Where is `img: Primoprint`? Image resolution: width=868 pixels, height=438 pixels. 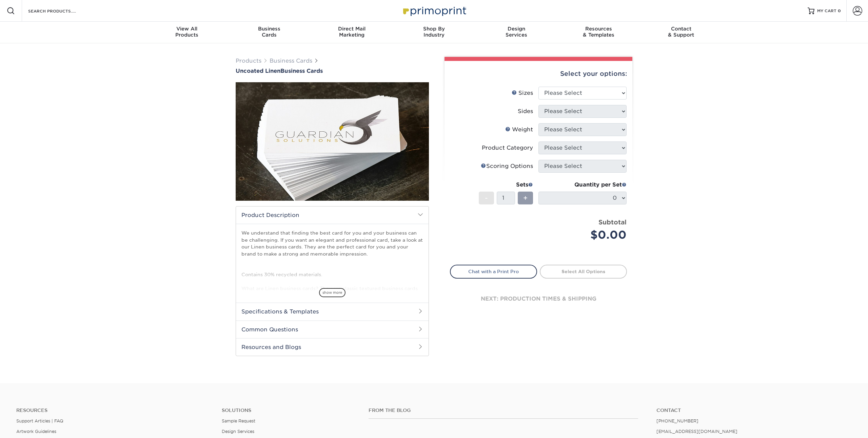 img: Primoprint is located at coordinates (434, 11).